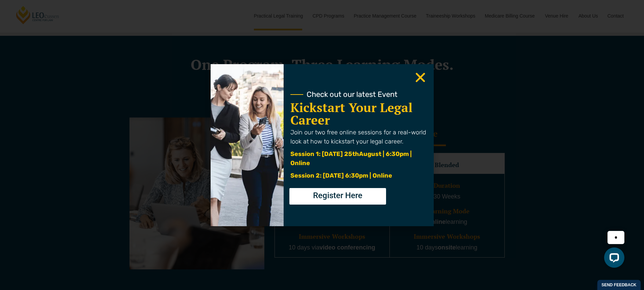  Describe the element at coordinates (352, 95) in the screenshot. I see `span: Check out our latest Event` at that location.